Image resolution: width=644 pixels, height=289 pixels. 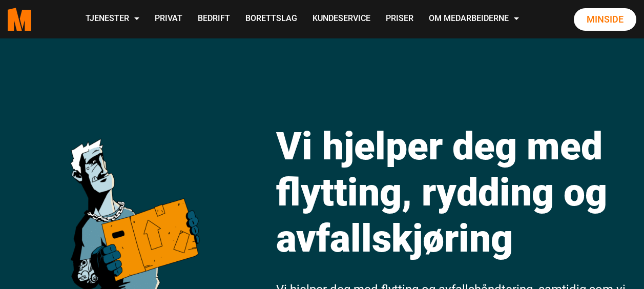 I want to click on a: Om Medarbeiderne, so click(x=474, y=19).